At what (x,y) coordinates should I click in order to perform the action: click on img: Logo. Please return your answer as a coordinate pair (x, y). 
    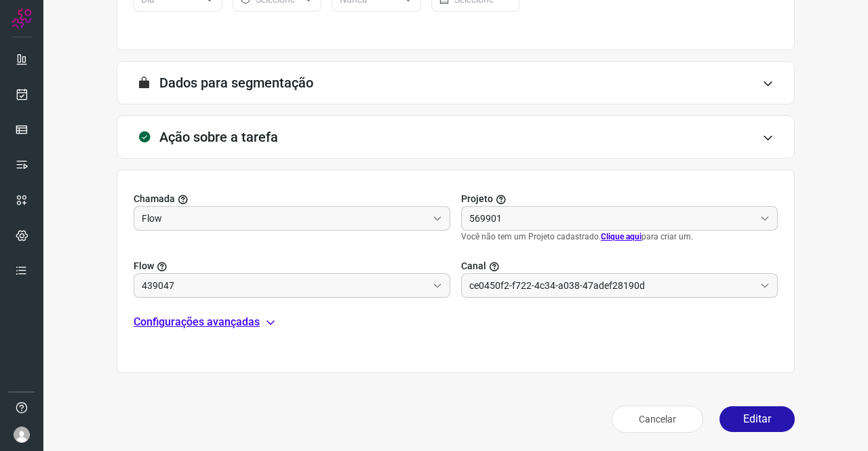
    Looking at the image, I should click on (22, 18).